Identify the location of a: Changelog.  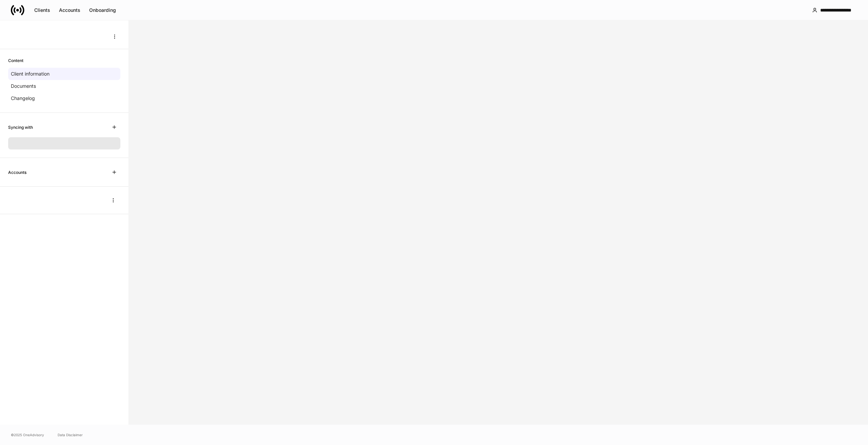
(65, 98).